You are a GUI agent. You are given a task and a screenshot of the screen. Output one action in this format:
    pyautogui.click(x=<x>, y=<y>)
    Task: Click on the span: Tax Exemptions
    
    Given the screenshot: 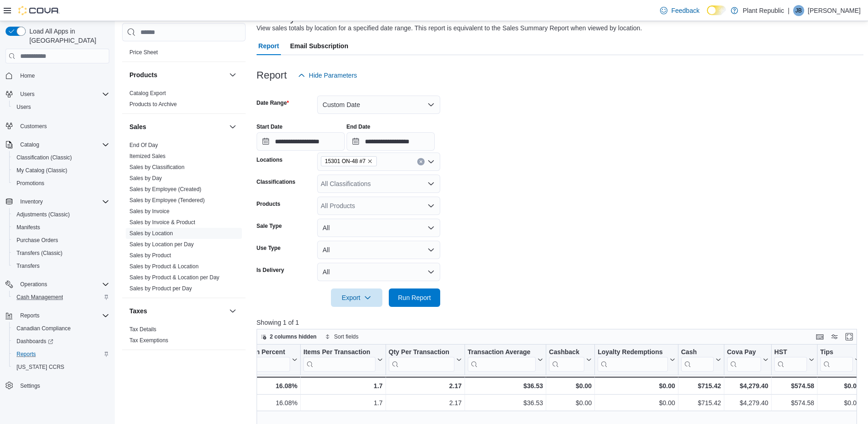 What is the action you would take?
    pyautogui.click(x=149, y=340)
    